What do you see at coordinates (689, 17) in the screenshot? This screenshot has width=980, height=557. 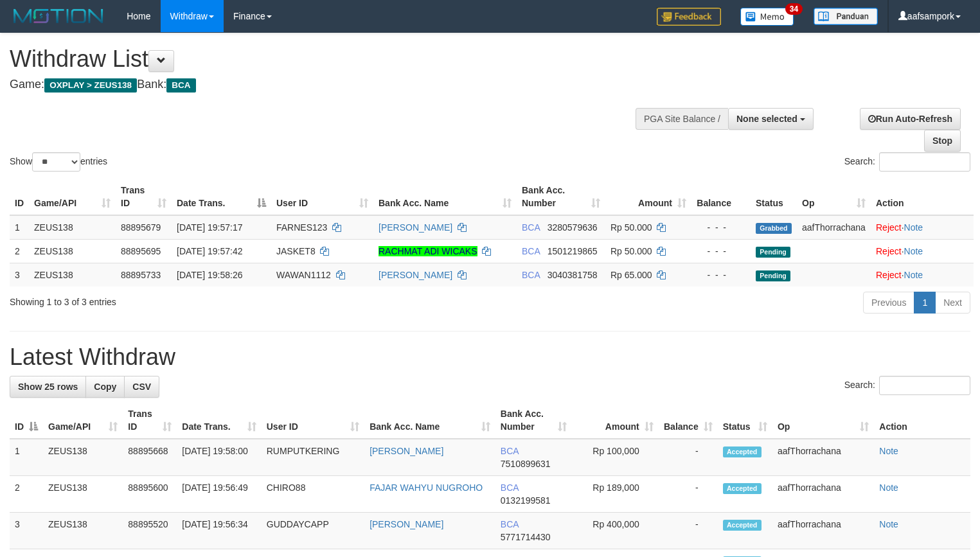 I see `img: Feedback.jpg` at bounding box center [689, 17].